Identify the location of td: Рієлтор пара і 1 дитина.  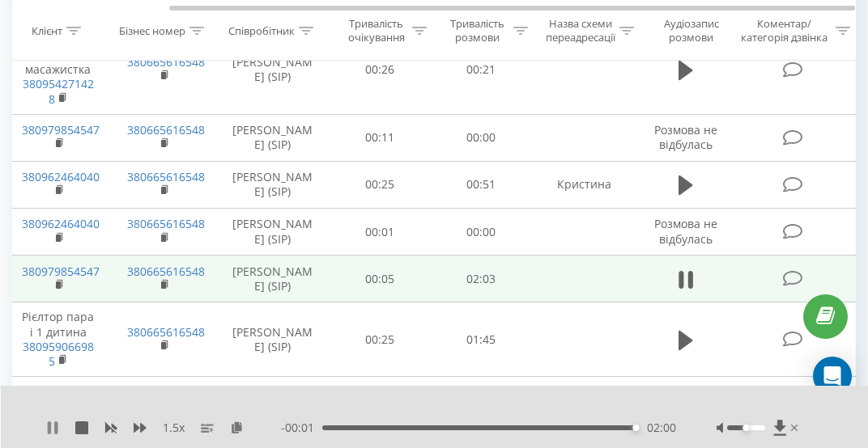
(58, 340).